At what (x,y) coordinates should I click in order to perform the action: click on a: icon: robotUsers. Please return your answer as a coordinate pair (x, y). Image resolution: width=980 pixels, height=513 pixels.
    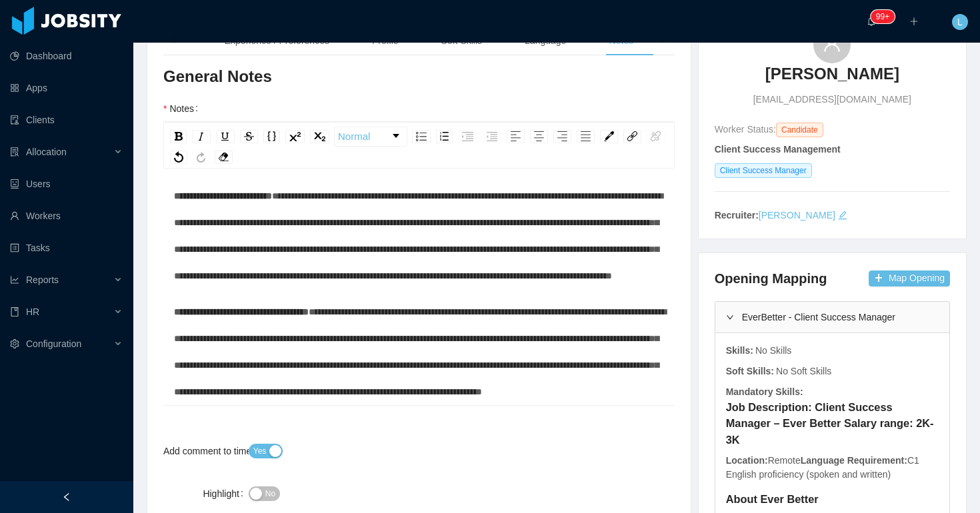
    Looking at the image, I should click on (66, 184).